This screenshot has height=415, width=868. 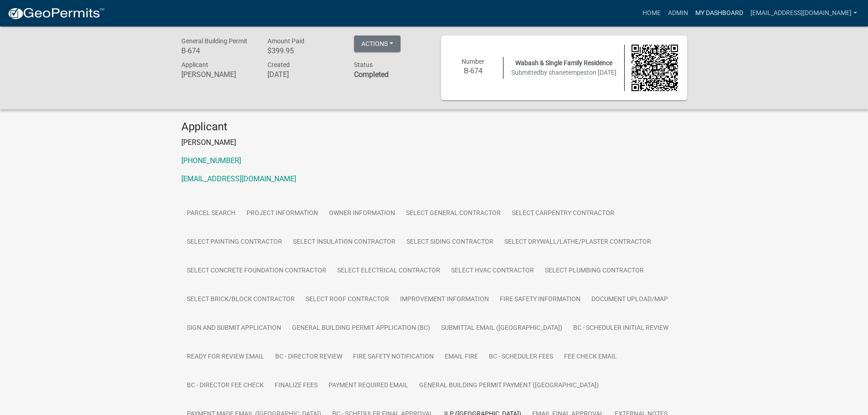 What do you see at coordinates (234, 243) in the screenshot?
I see `a: Select Painting contractor` at bounding box center [234, 243].